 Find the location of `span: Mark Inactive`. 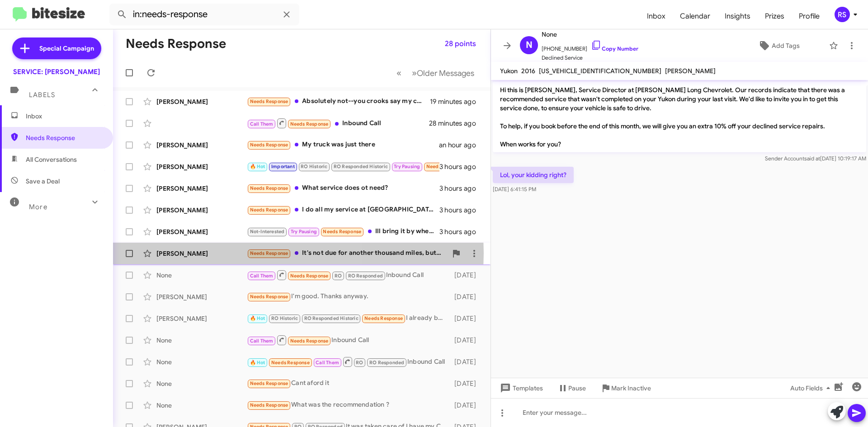

span: Mark Inactive is located at coordinates (631, 388).